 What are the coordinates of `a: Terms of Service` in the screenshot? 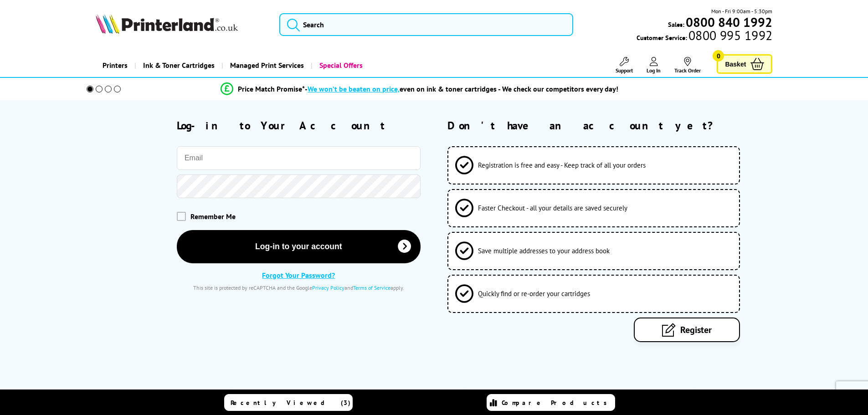 It's located at (372, 288).